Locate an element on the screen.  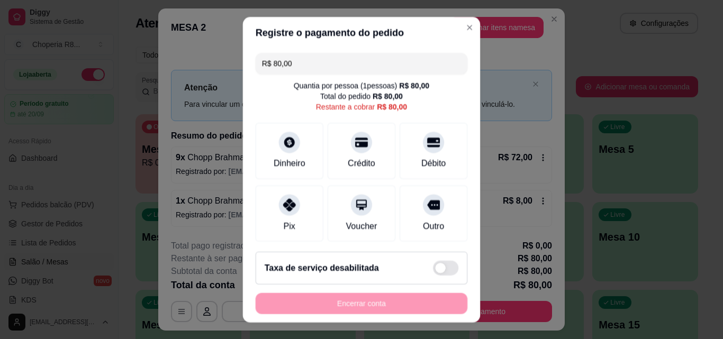
div: Débito is located at coordinates (433, 163).